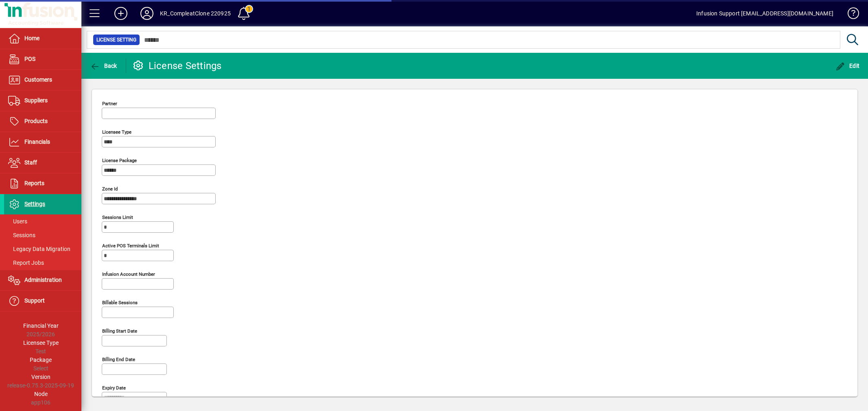 Image resolution: width=868 pixels, height=411 pixels. What do you see at coordinates (34, 183) in the screenshot?
I see `span: Reports` at bounding box center [34, 183].